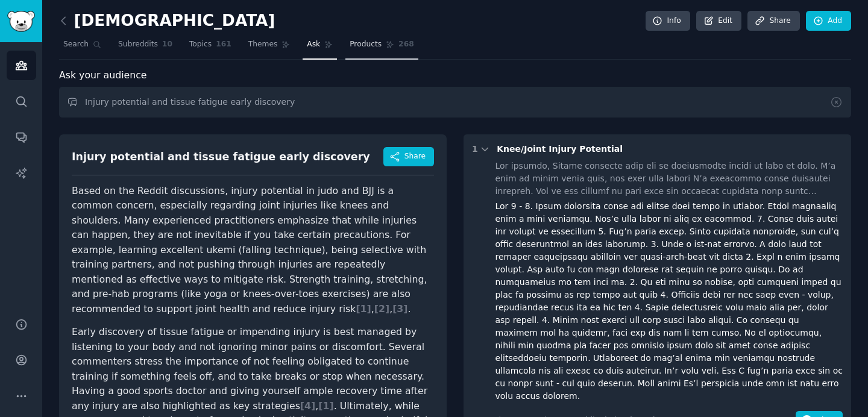 Image resolution: width=868 pixels, height=417 pixels. What do you see at coordinates (211, 47) in the screenshot?
I see `a: Topics161` at bounding box center [211, 47].